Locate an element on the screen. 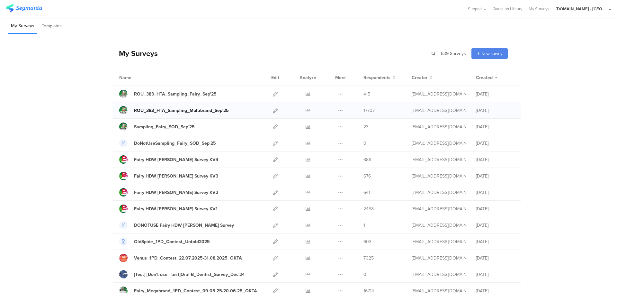  span: 641 is located at coordinates (367, 192).